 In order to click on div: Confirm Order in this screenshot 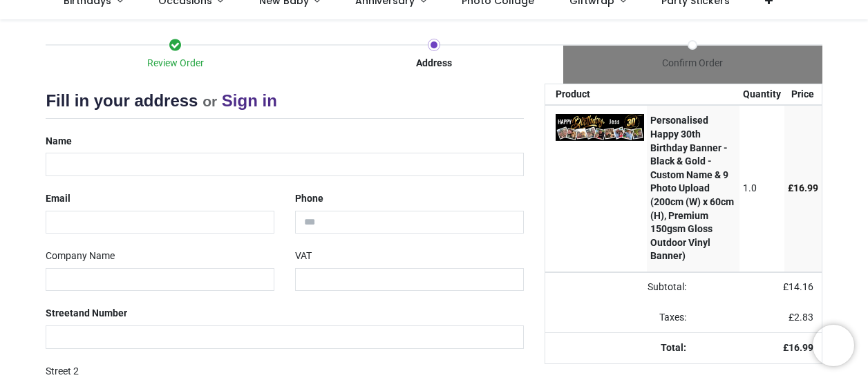, I will do `click(692, 64)`.